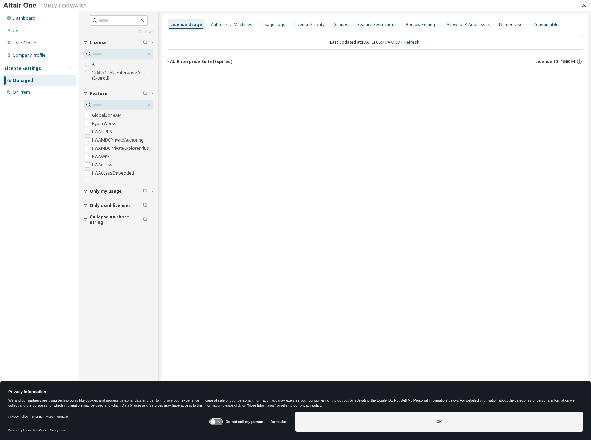  Describe the element at coordinates (186, 25) in the screenshot. I see `div: License Usage` at that location.